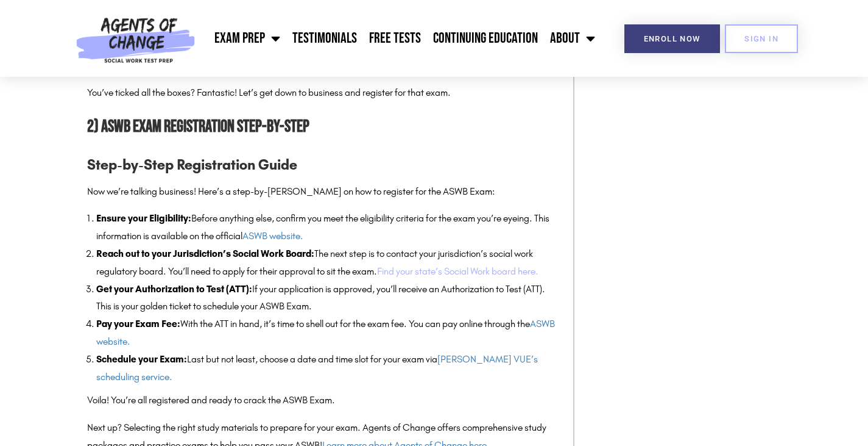 The image size is (868, 446). I want to click on strong: Pay your Exam Fee:, so click(138, 323).